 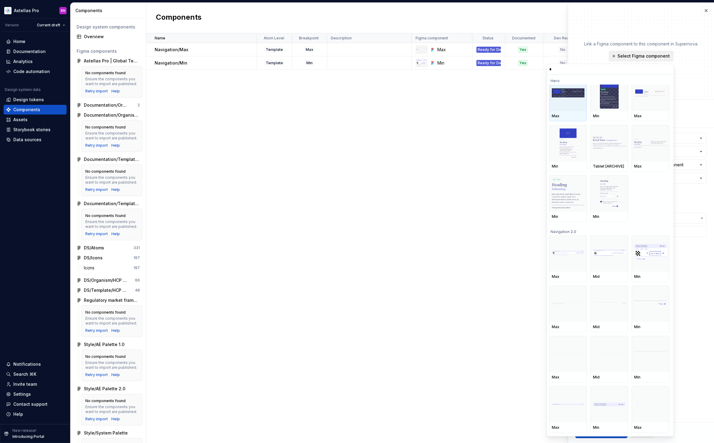 I want to click on div: Hero, so click(x=610, y=80).